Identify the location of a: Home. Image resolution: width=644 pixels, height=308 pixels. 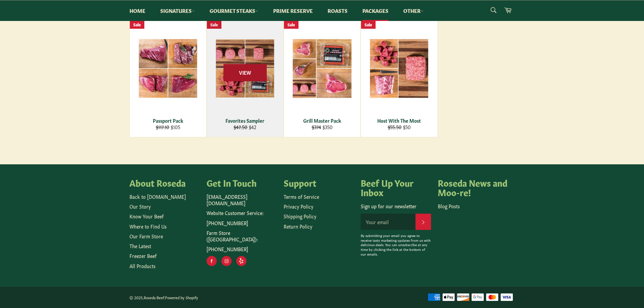
(137, 11).